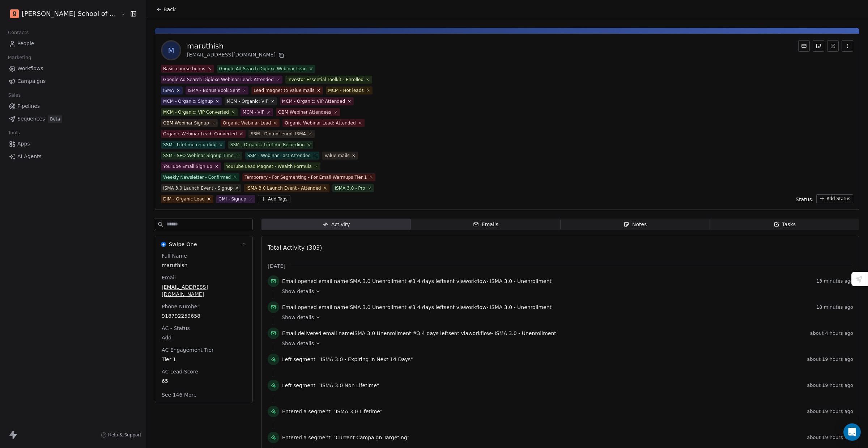 The image size is (868, 448). I want to click on div: Open Intercom Messenger, so click(852, 432).